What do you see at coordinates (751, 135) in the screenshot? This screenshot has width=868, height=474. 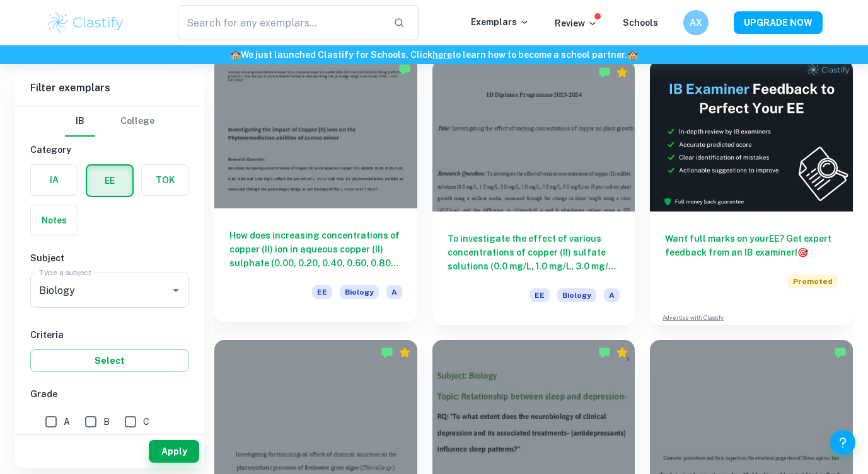 I see `img: Thumbnail` at bounding box center [751, 135].